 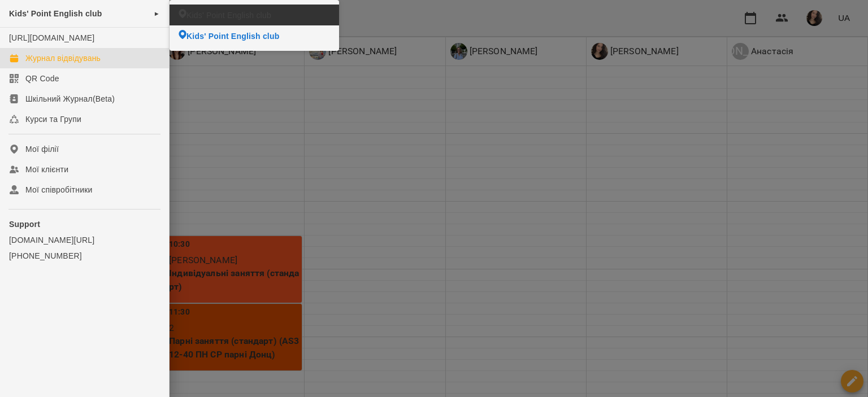 What do you see at coordinates (70, 99) in the screenshot?
I see `div: Шкільний Журнал(Beta)` at bounding box center [70, 99].